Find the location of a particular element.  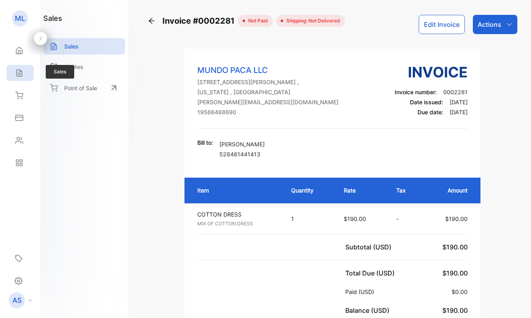

button: Open LiveChat chat widget is located at coordinates (18, 15).